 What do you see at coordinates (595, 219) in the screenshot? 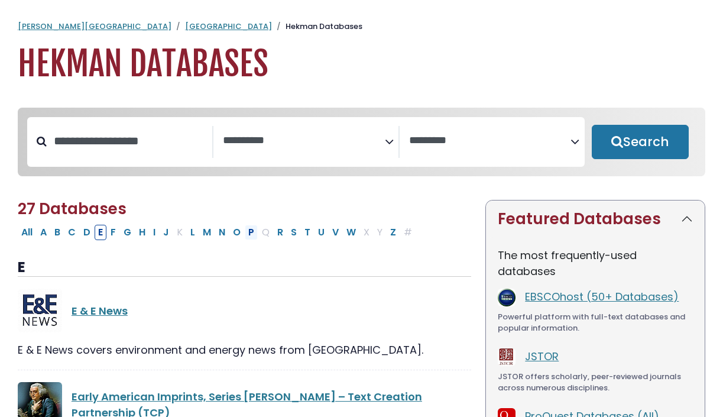
I see `button: Featured Databases` at bounding box center [595, 219].